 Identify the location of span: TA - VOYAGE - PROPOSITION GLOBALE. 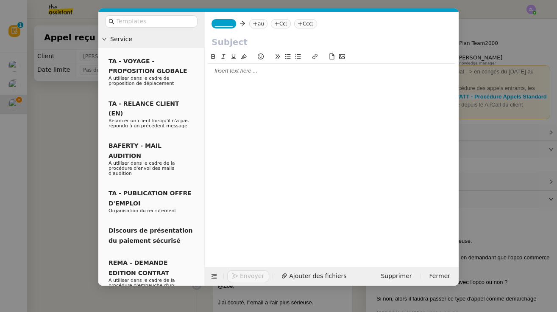
(148, 66).